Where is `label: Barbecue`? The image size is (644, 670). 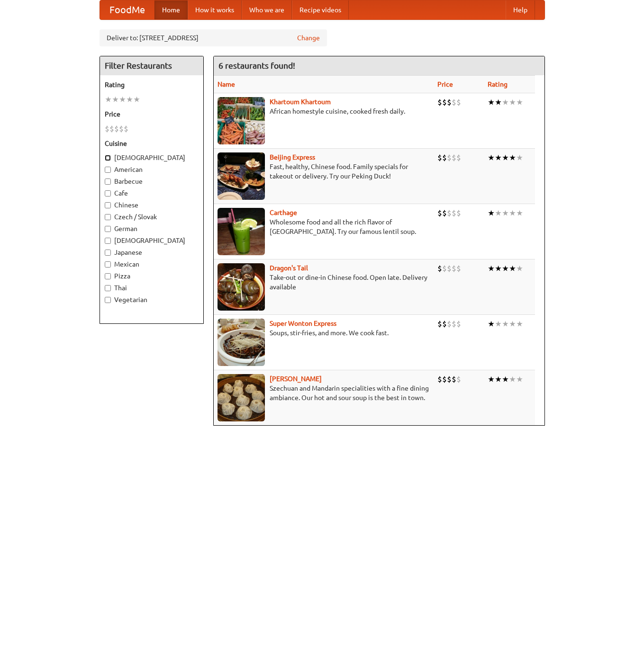
label: Barbecue is located at coordinates (151, 181).